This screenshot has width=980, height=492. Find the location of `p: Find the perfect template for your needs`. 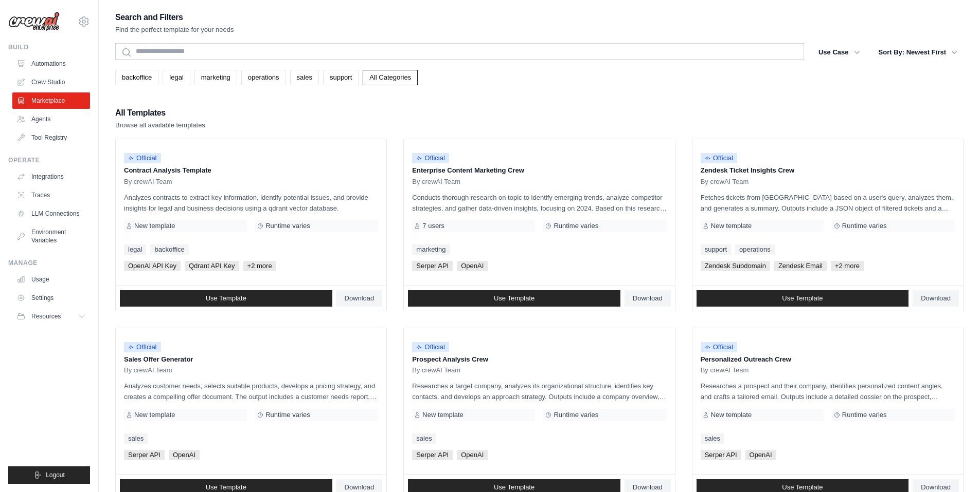

p: Find the perfect template for your needs is located at coordinates (174, 30).